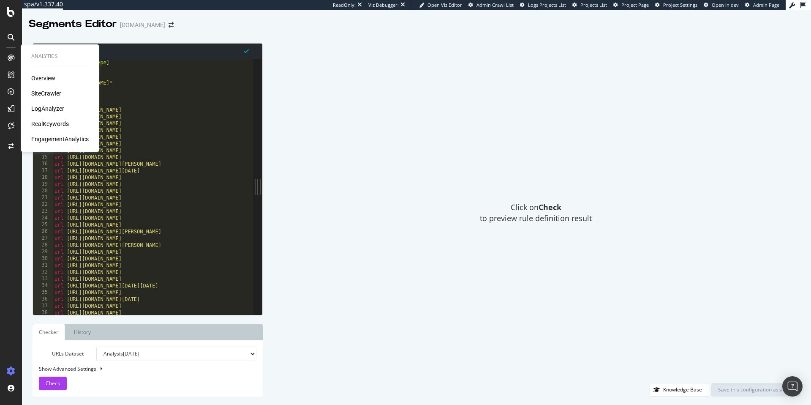  Describe the element at coordinates (547, 5) in the screenshot. I see `span: Logs Projects List` at that location.